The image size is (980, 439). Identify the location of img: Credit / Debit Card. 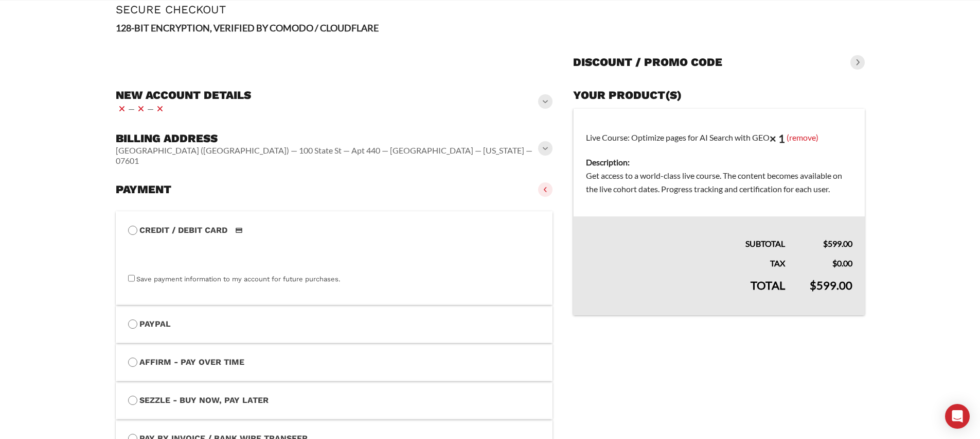
(239, 230).